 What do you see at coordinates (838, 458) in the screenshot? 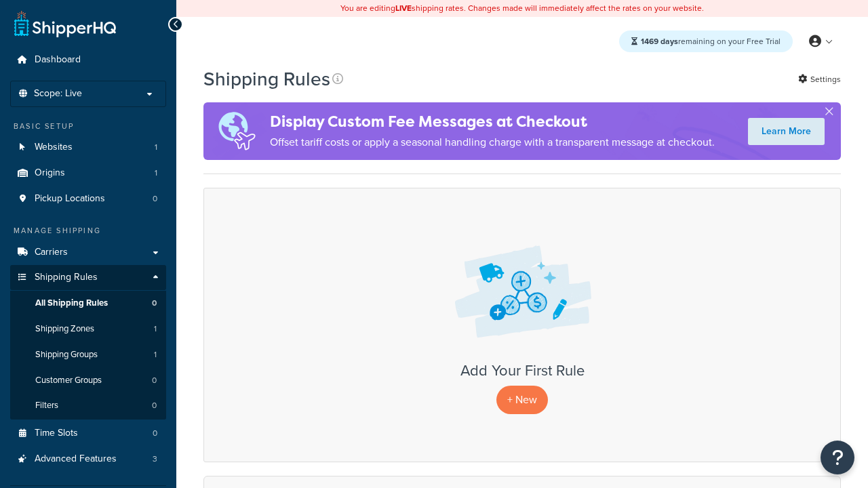
I see `button: Open Resource Center` at bounding box center [838, 458].